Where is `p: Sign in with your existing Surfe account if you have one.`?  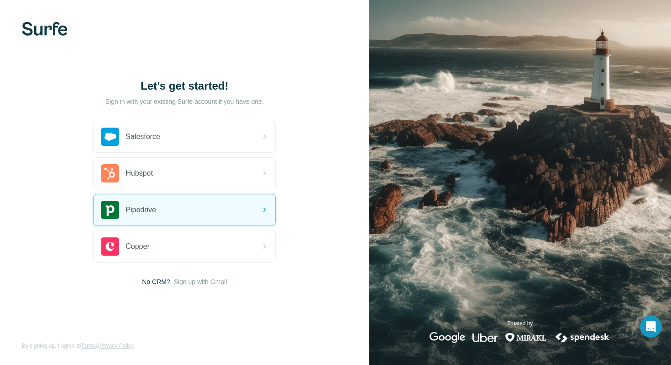
p: Sign in with your existing Surfe account if you have one. is located at coordinates (185, 101).